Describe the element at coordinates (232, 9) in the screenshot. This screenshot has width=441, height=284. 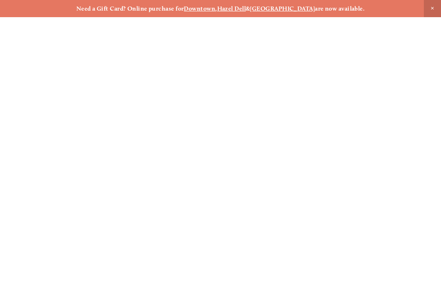
I see `strong: Hazel Dell` at that location.